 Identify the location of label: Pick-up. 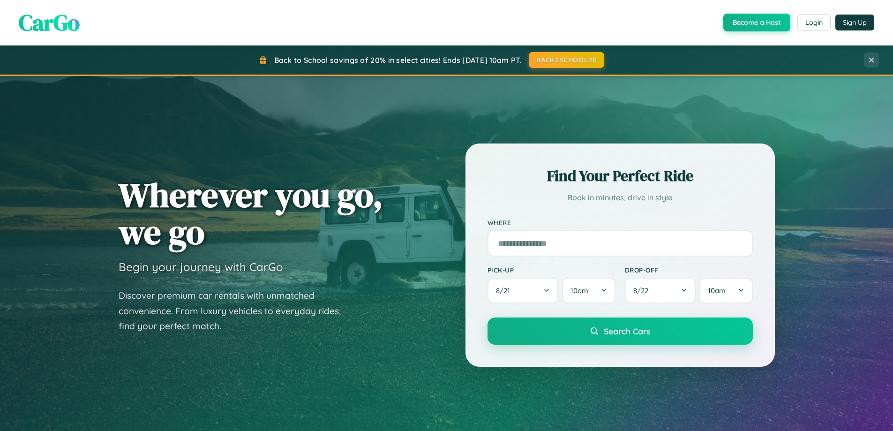
(551, 270).